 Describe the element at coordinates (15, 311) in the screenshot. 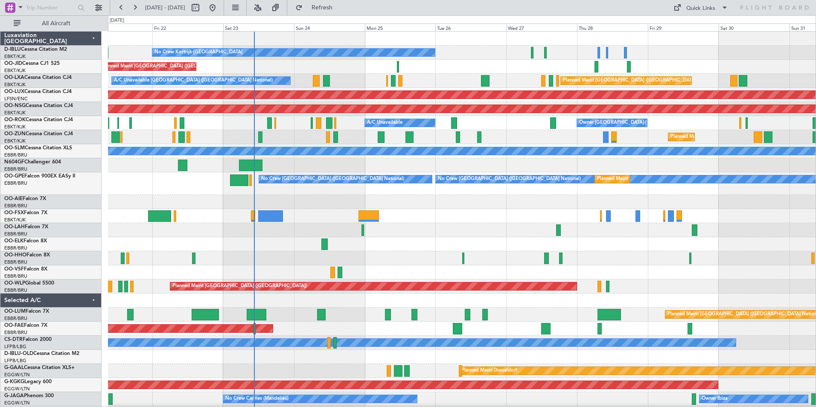

I see `span: OO-LUM` at that location.